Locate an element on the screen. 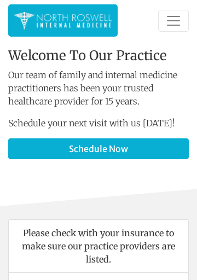  h1: Welcome To Our Practice is located at coordinates (98, 56).